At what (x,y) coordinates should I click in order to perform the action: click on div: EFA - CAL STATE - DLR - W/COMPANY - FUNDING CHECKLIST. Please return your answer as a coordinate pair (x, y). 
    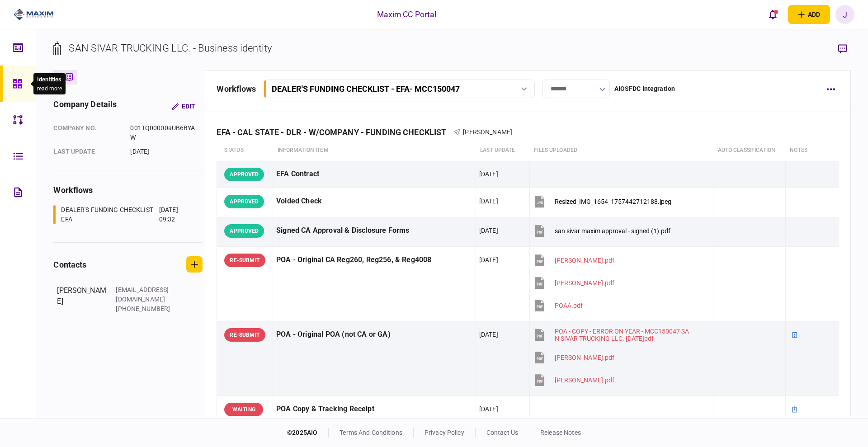
    Looking at the image, I should click on (335, 132).